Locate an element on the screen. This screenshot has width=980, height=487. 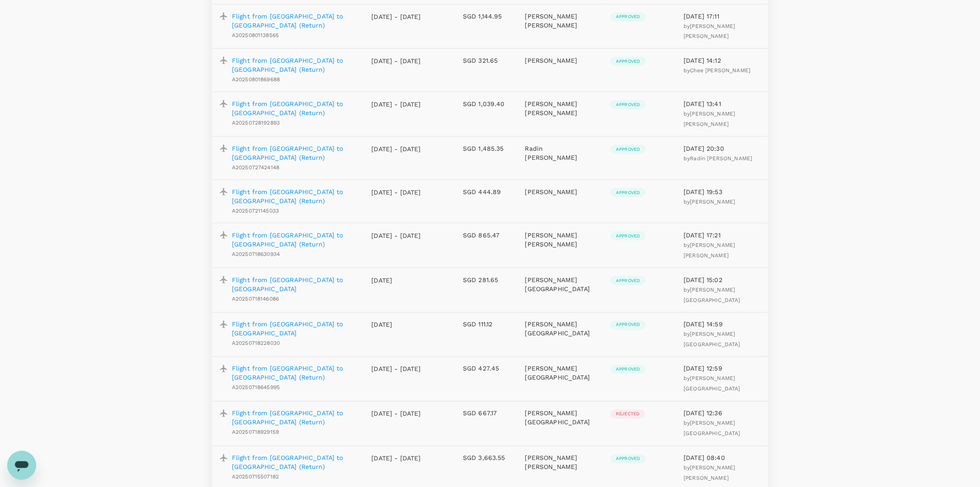
span: A20250721145033 is located at coordinates (255, 211).